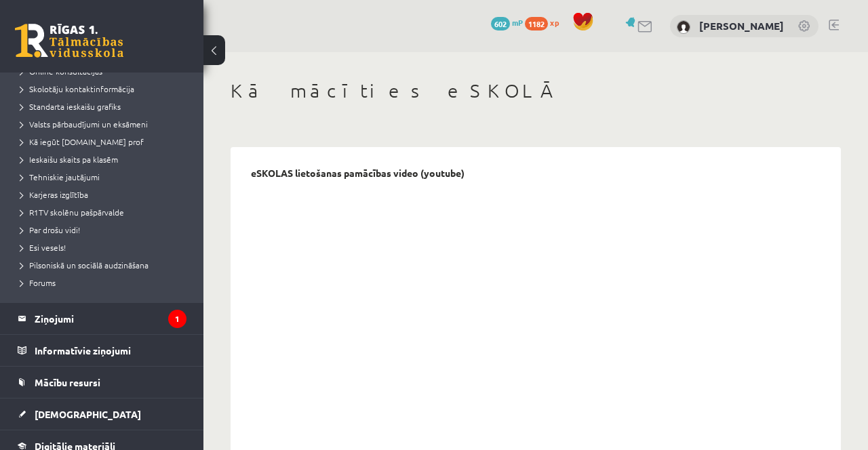  Describe the element at coordinates (105, 230) in the screenshot. I see `a: Par drošu vidi!` at that location.